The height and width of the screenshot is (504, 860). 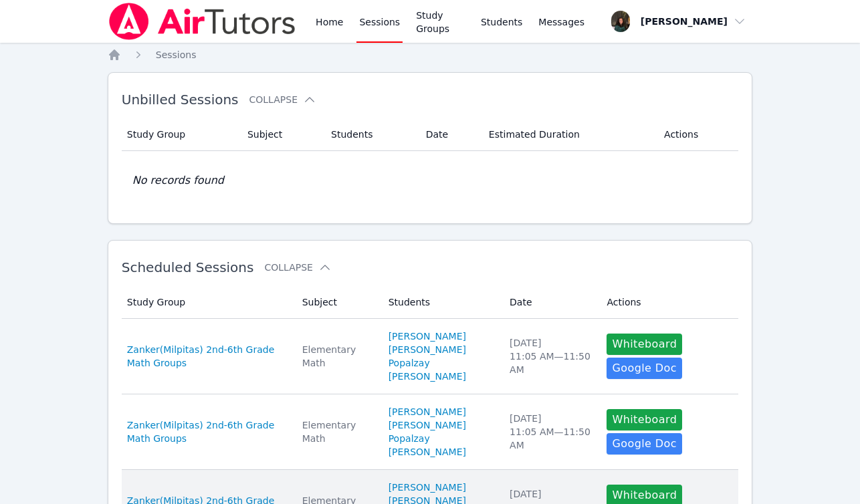 What do you see at coordinates (180, 99) in the screenshot?
I see `span: Unbilled Sessions` at bounding box center [180, 99].